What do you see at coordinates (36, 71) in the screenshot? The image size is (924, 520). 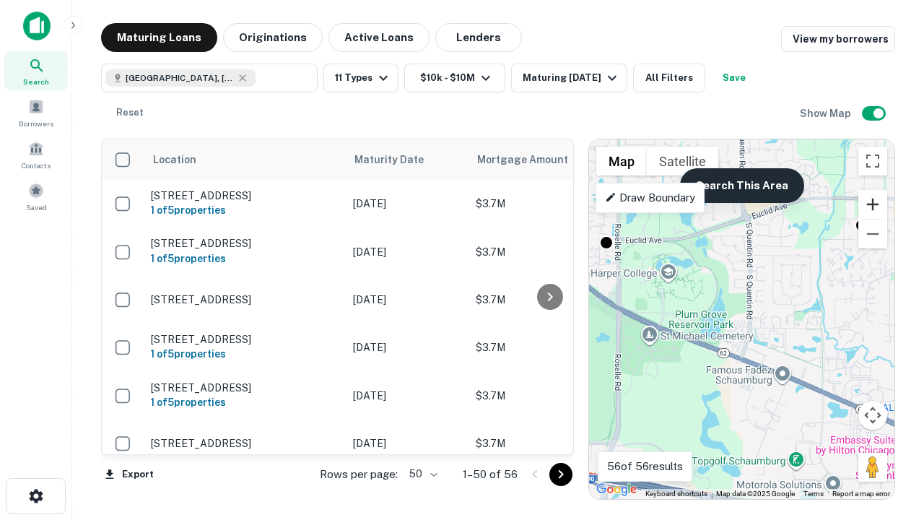 I see `a: Search` at bounding box center [36, 71].